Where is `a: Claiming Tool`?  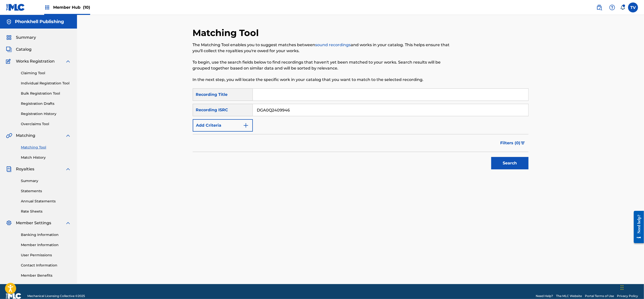
a: Claiming Tool is located at coordinates (46, 73).